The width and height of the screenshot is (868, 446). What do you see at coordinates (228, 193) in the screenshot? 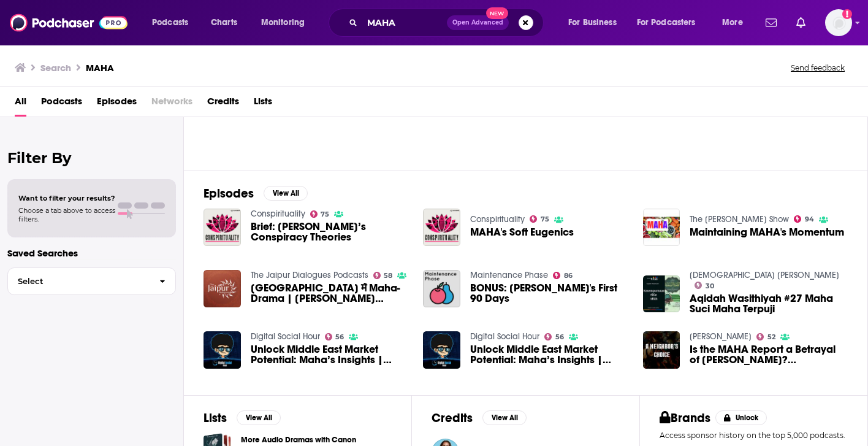
I see `h2: Episodes` at bounding box center [228, 193].